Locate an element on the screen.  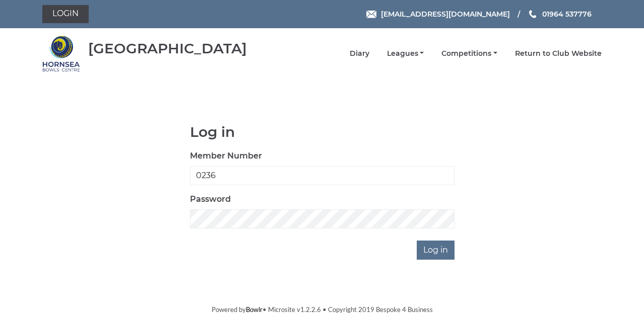
a: Login is located at coordinates (65, 14).